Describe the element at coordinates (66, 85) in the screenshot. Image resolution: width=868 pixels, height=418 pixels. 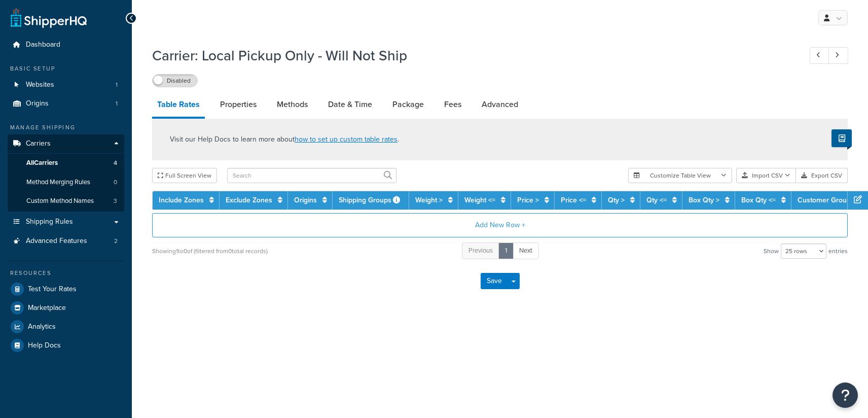
I see `li: Websites` at that location.